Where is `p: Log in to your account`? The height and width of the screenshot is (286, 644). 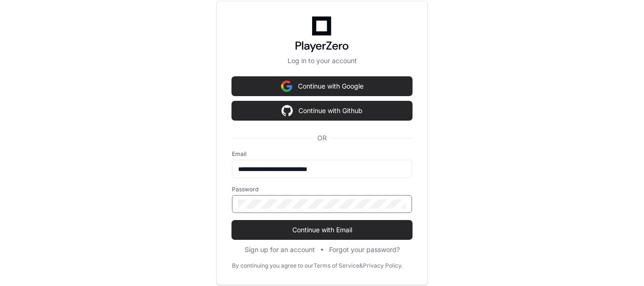
p: Log in to your account is located at coordinates (322, 61).